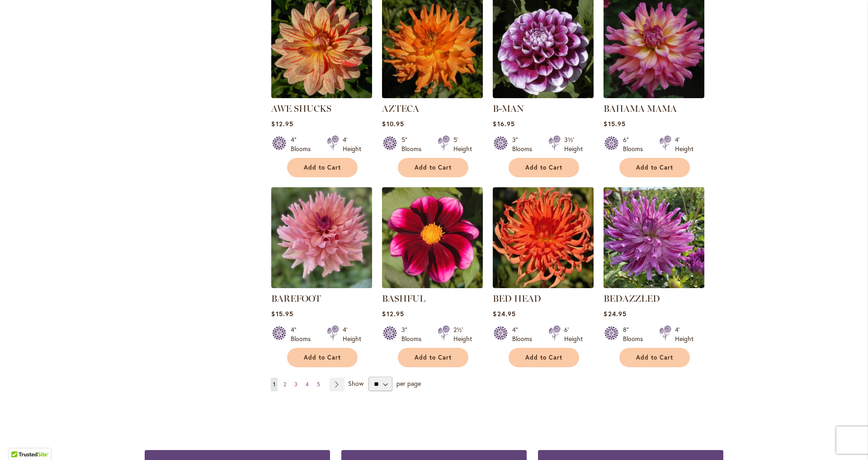 This screenshot has width=868, height=460. Describe the element at coordinates (307, 385) in the screenshot. I see `a: 4` at that location.